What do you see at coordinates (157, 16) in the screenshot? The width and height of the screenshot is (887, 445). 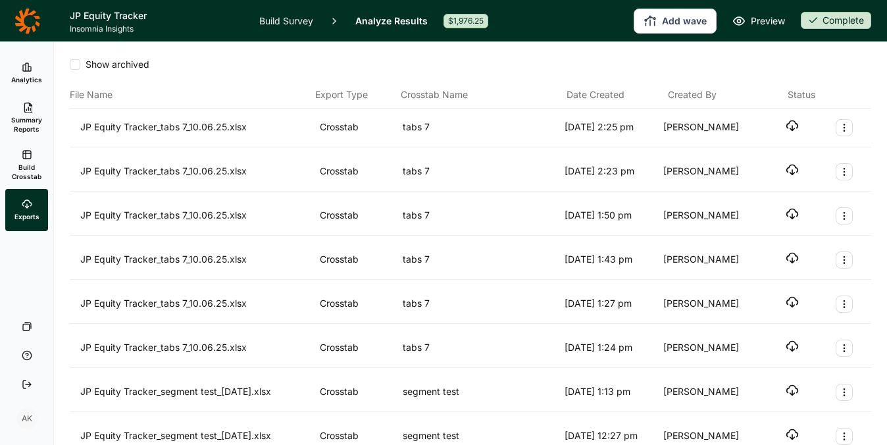 I see `h1: JP Equity Tracker` at bounding box center [157, 16].